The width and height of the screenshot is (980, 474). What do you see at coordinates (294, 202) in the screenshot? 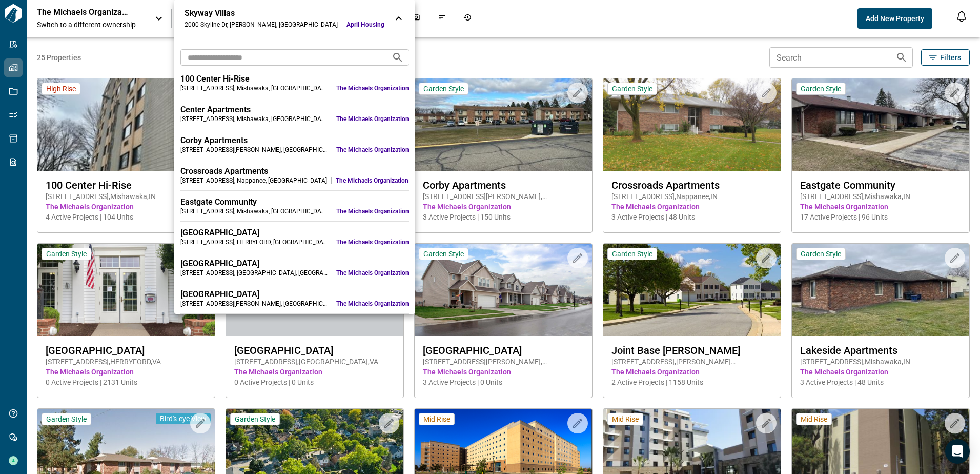
I see `div: Eastgate Community` at bounding box center [294, 202].